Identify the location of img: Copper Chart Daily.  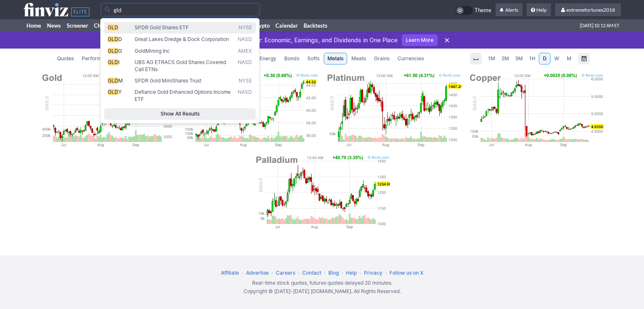
(536, 110).